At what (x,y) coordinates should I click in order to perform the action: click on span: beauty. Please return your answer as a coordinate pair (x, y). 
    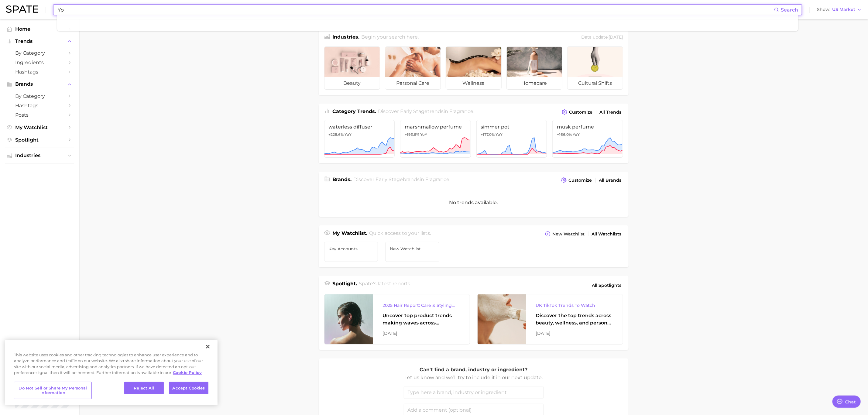
    Looking at the image, I should click on (353, 83).